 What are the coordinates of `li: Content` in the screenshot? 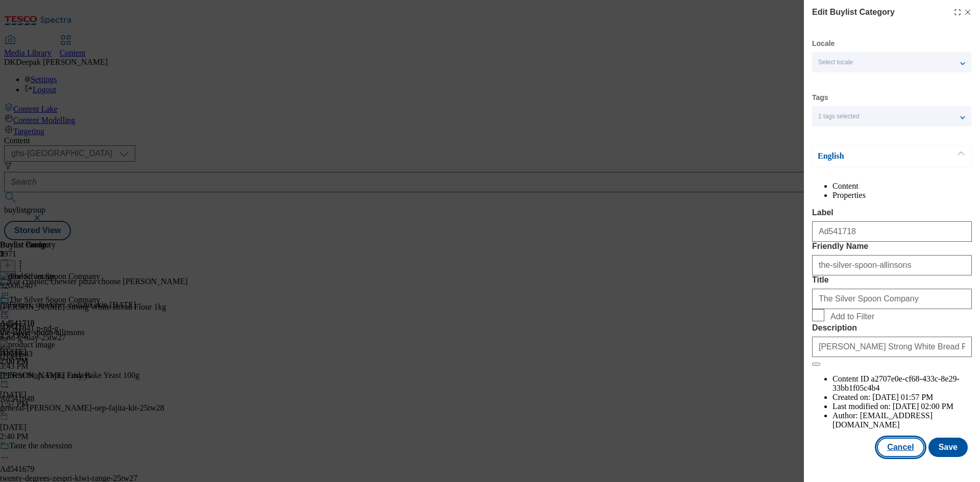 It's located at (901, 186).